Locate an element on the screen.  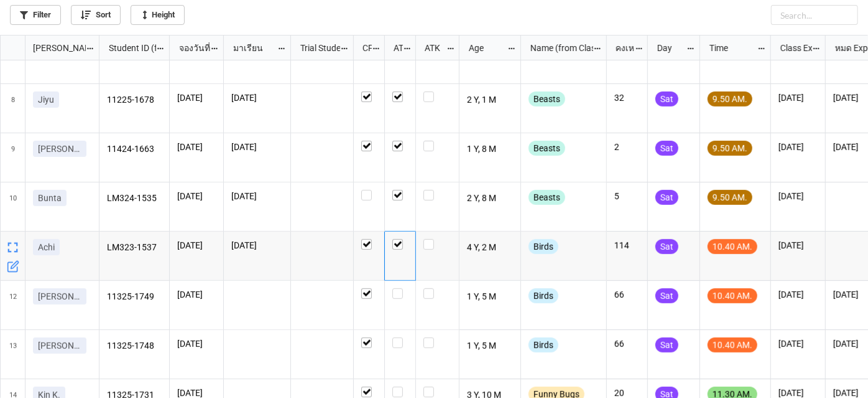
div: CF is located at coordinates (364, 48).